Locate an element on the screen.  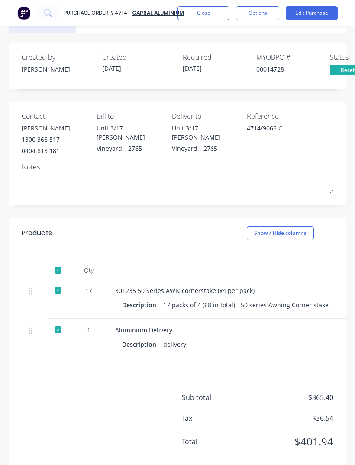
div: 17 is located at coordinates (89, 290).